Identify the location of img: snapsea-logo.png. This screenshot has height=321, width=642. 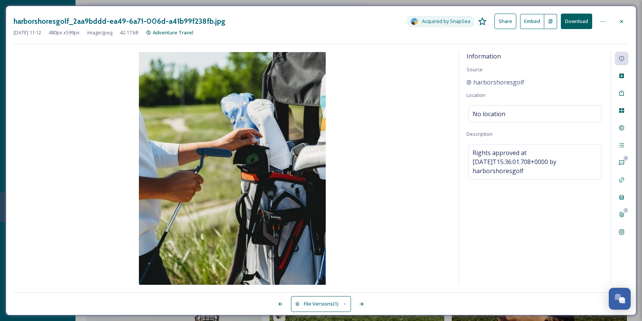
(414, 21).